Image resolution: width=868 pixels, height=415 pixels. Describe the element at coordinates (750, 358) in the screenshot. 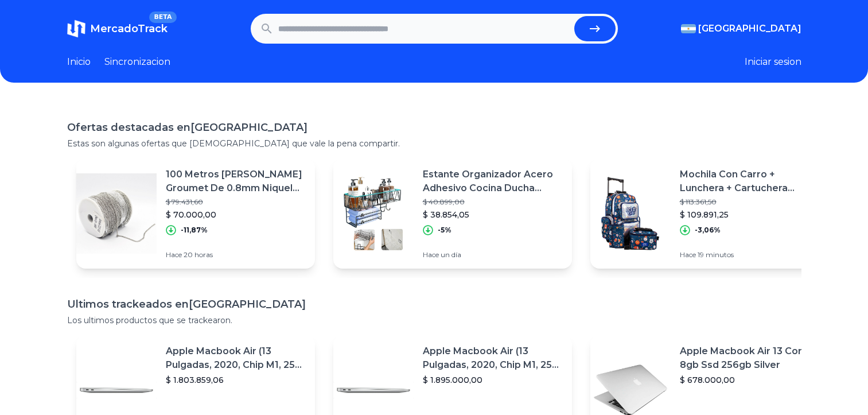

I see `p: Apple Macbook Air 13 Core I5 8gb Ssd 256gb Silver` at that location.